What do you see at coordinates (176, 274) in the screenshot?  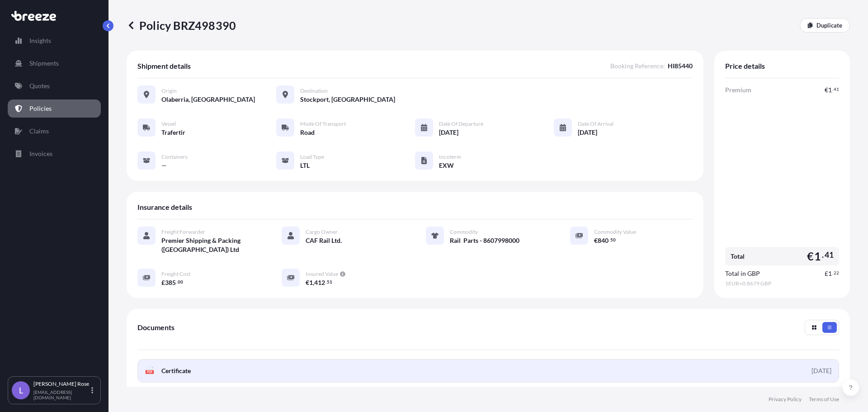 I see `span: Freight Cost` at bounding box center [176, 274].